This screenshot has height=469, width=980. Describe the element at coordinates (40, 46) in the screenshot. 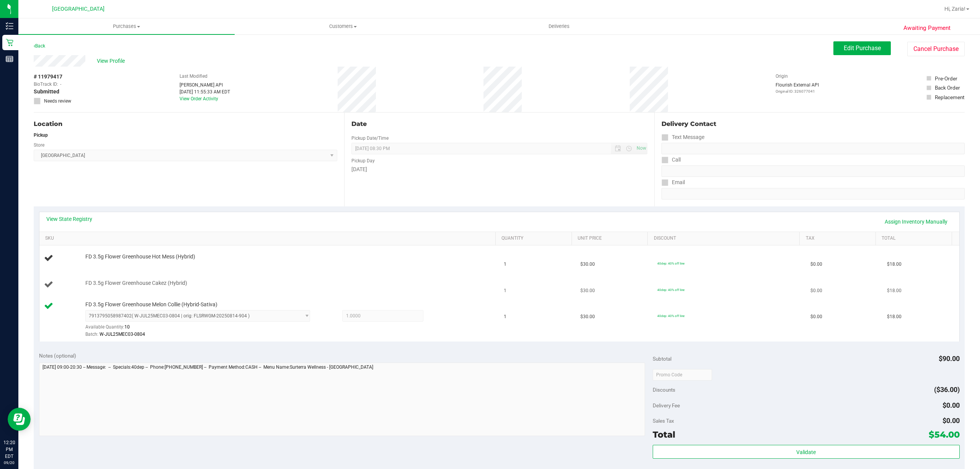

I see `a: Back` at that location.